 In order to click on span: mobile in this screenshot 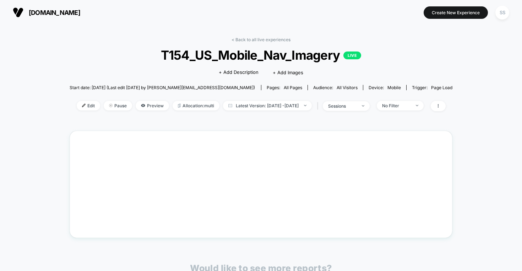, I will do `click(394, 87)`.